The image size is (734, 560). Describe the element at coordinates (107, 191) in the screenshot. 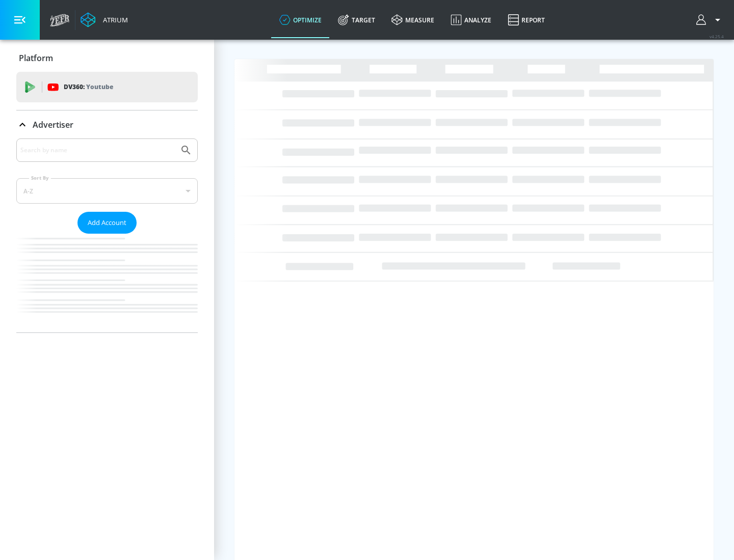

I see `div: A-Z` at that location.